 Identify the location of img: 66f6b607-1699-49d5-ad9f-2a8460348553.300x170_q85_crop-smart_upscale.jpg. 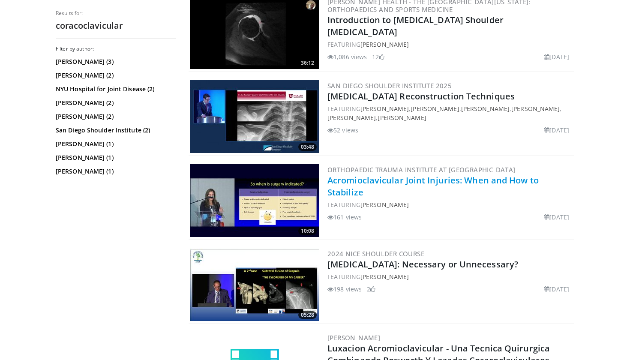
(255, 117).